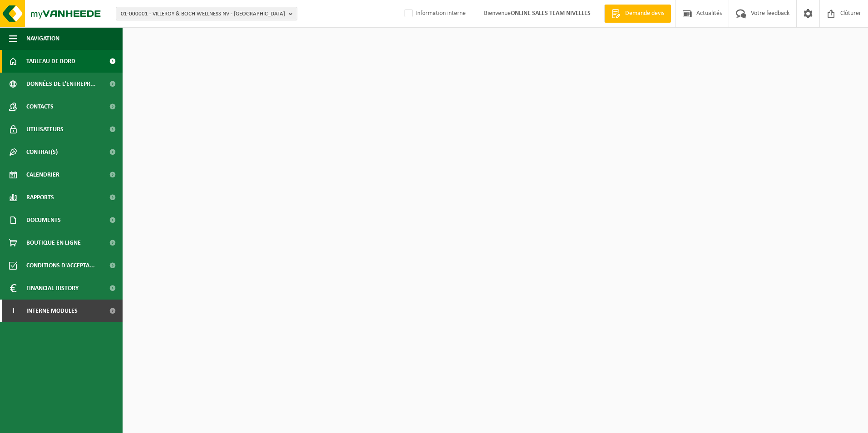  Describe the element at coordinates (54, 243) in the screenshot. I see `span: Boutique en ligne` at that location.